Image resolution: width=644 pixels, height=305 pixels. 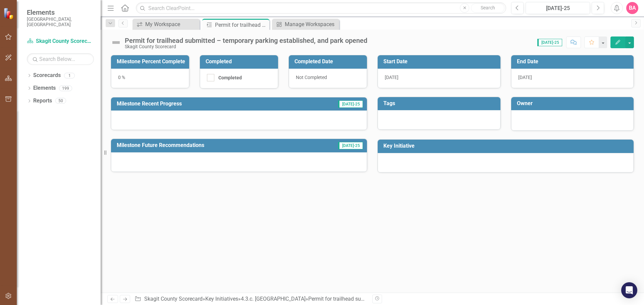 What do you see at coordinates (246, 47) in the screenshot?
I see `div: Skagit County Scorecard` at bounding box center [246, 47].